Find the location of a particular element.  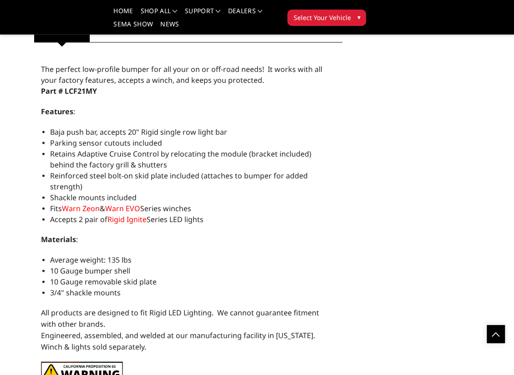

a: SEMA Show is located at coordinates (133, 27).